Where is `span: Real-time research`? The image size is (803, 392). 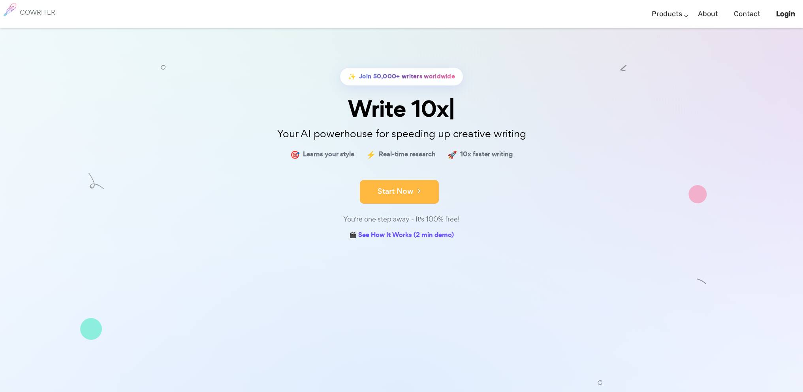
span: Real-time research is located at coordinates (407, 154).